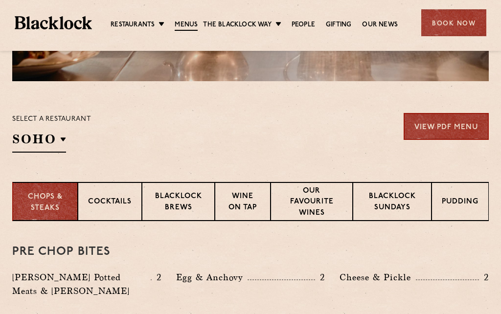 This screenshot has height=314, width=501. Describe the element at coordinates (237, 25) in the screenshot. I see `a: The Blacklock Way` at that location.